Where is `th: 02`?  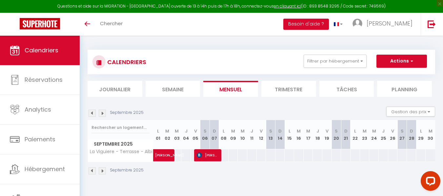
th: 02 is located at coordinates (167, 135).